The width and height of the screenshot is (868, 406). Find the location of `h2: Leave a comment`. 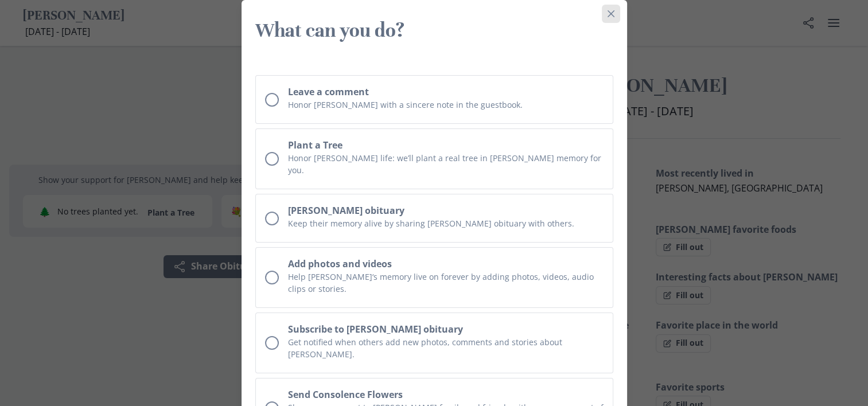

h2: Leave a comment is located at coordinates (446, 92).